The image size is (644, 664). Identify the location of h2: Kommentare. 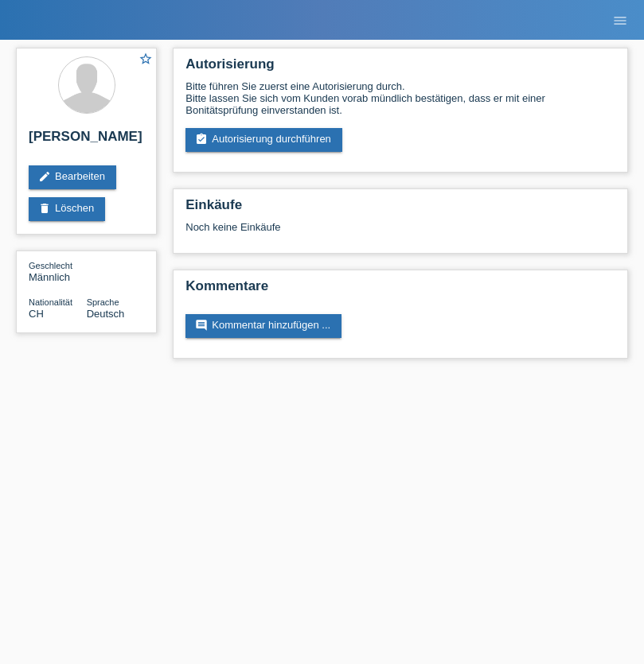
(400, 290).